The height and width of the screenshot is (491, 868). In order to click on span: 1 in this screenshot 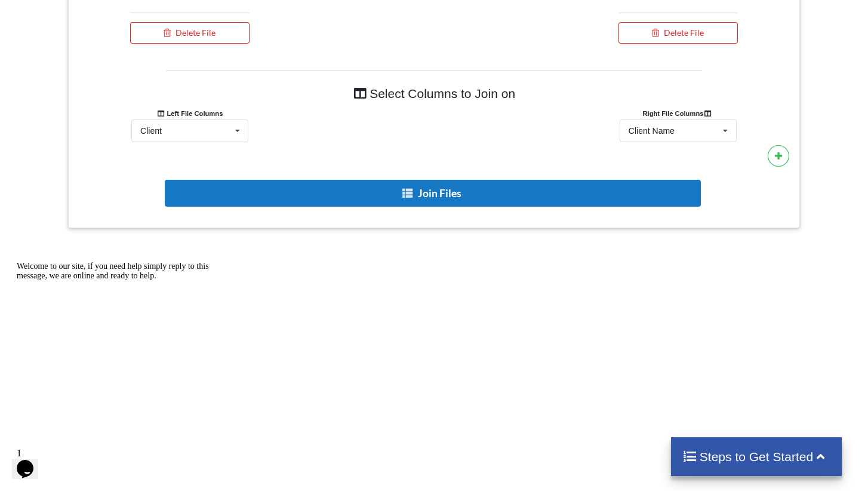, I will do `click(7, 10)`.